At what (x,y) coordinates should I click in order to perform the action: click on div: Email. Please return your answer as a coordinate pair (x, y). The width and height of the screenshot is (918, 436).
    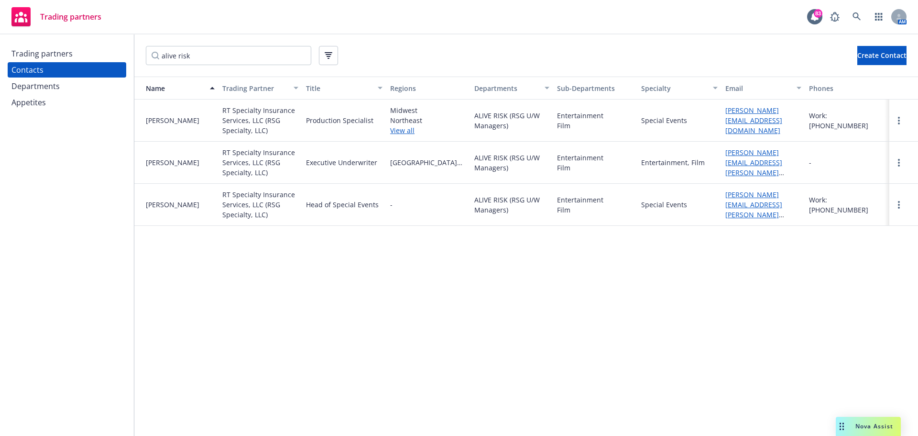
    Looking at the image, I should click on (759, 88).